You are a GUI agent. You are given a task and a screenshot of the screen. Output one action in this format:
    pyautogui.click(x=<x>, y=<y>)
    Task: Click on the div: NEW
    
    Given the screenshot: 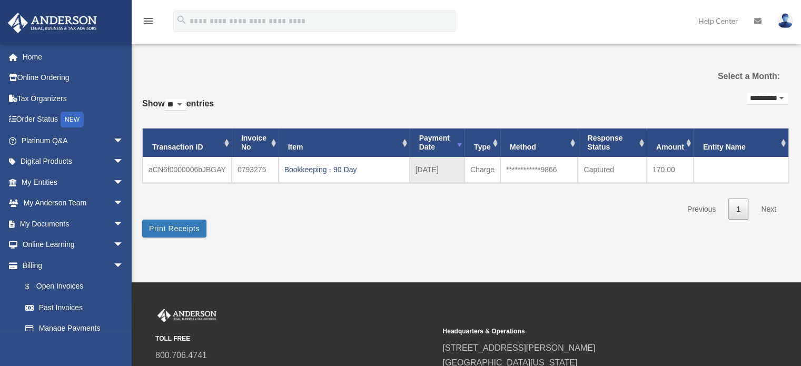 What is the action you would take?
    pyautogui.click(x=72, y=120)
    